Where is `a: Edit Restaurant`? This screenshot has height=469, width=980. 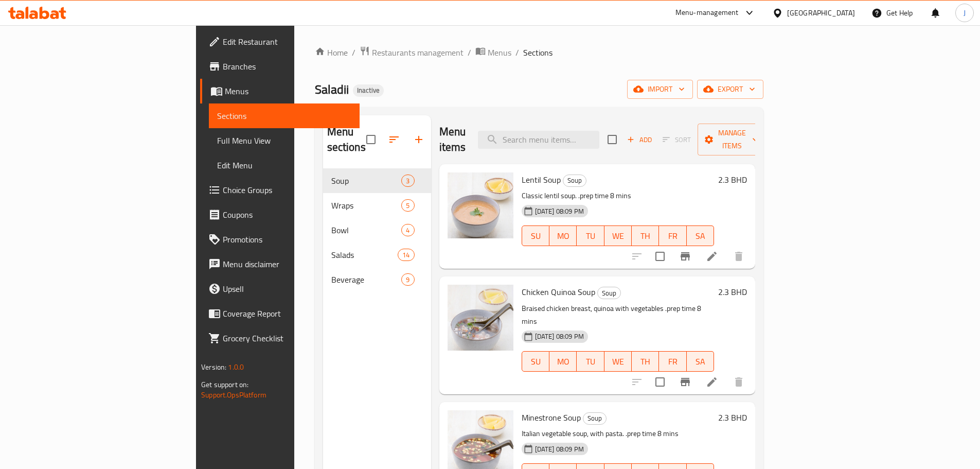
a: Edit Restaurant is located at coordinates (280, 42).